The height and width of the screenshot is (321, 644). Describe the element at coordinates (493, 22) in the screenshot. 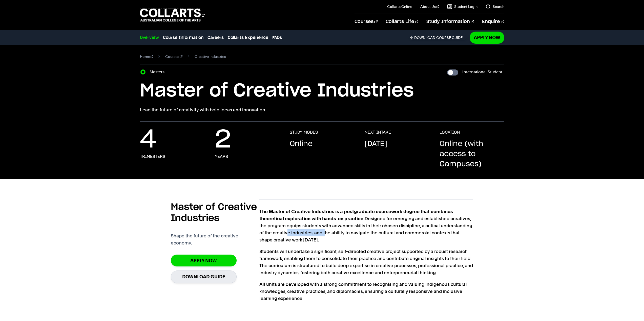

I see `a: Enquire` at that location.